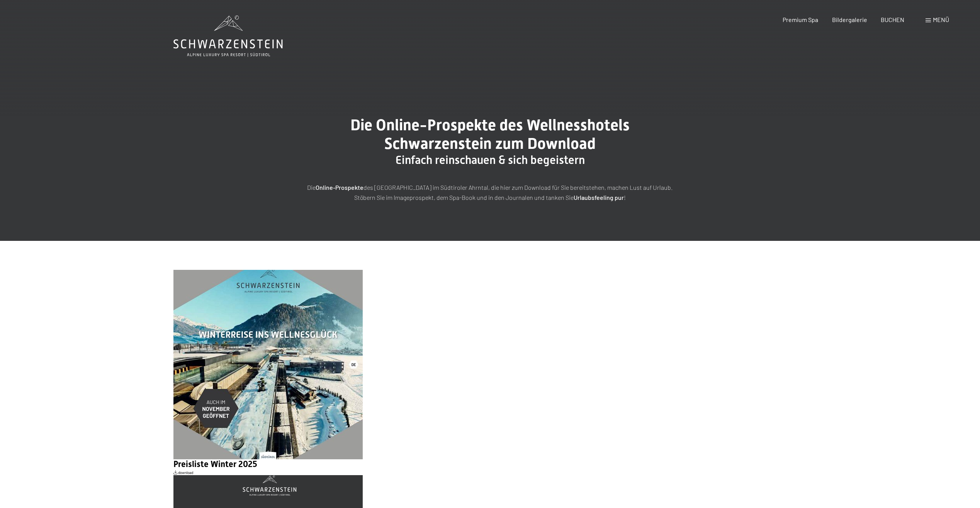 The height and width of the screenshot is (508, 980). What do you see at coordinates (268, 365) in the screenshot?
I see `img: Die Online-Prospekte des Hotel Schwarzenstein ansehen` at bounding box center [268, 365].